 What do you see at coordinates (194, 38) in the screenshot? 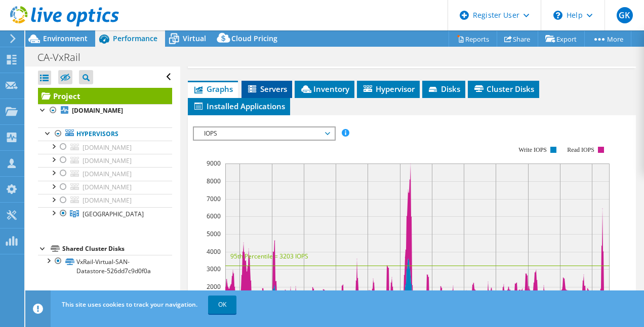
I see `span: Virtual` at bounding box center [194, 38].